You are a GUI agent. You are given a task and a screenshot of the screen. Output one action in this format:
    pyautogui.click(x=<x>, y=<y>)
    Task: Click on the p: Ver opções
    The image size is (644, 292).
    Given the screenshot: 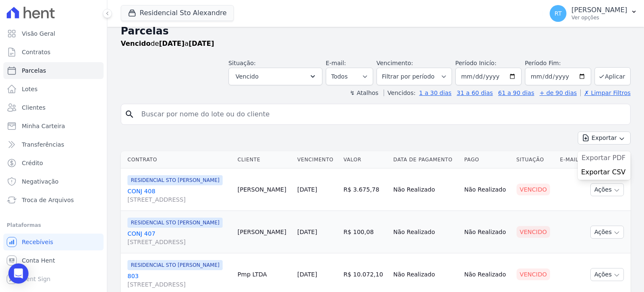 What is the action you would take?
    pyautogui.click(x=599, y=18)
    